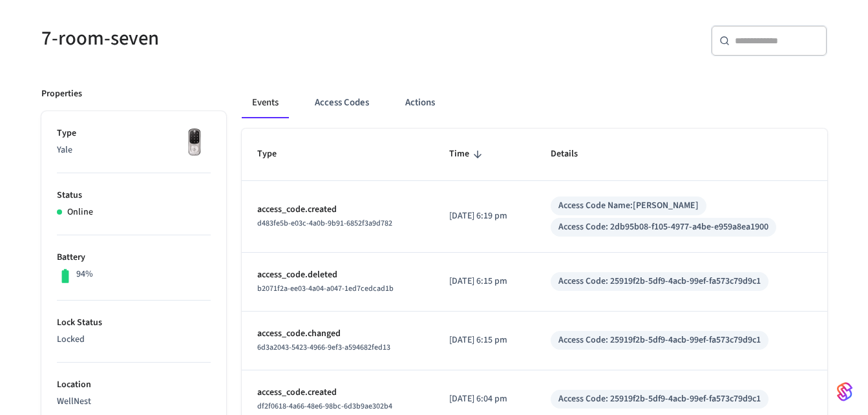 The height and width of the screenshot is (415, 868). Describe the element at coordinates (324, 406) in the screenshot. I see `span: df2f0618-4a66-48e6-98bc-6d3b9ae302b4` at that location.